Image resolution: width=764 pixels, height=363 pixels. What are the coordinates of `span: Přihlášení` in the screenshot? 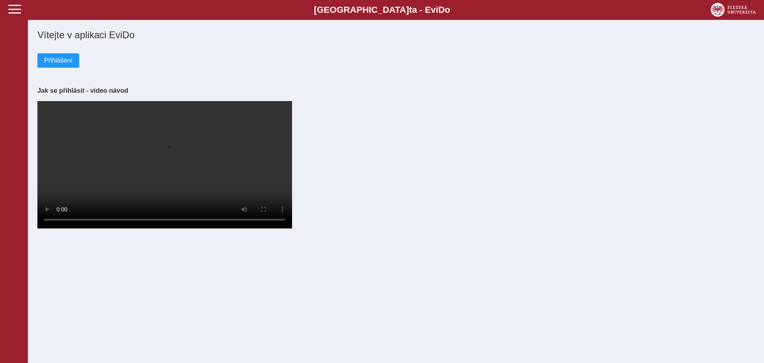 It's located at (58, 60).